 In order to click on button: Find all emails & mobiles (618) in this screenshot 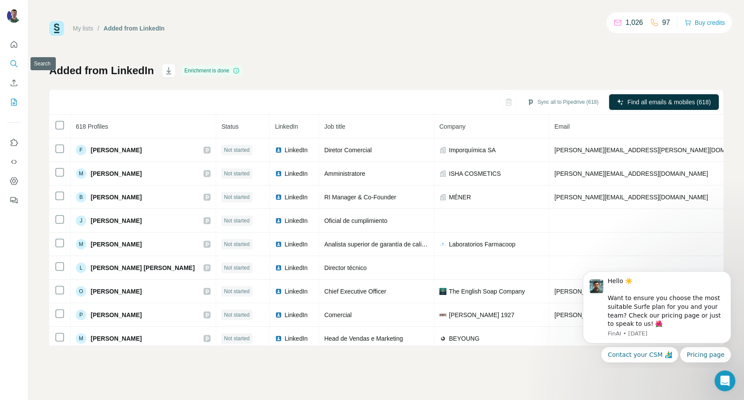, I will do `click(664, 102)`.